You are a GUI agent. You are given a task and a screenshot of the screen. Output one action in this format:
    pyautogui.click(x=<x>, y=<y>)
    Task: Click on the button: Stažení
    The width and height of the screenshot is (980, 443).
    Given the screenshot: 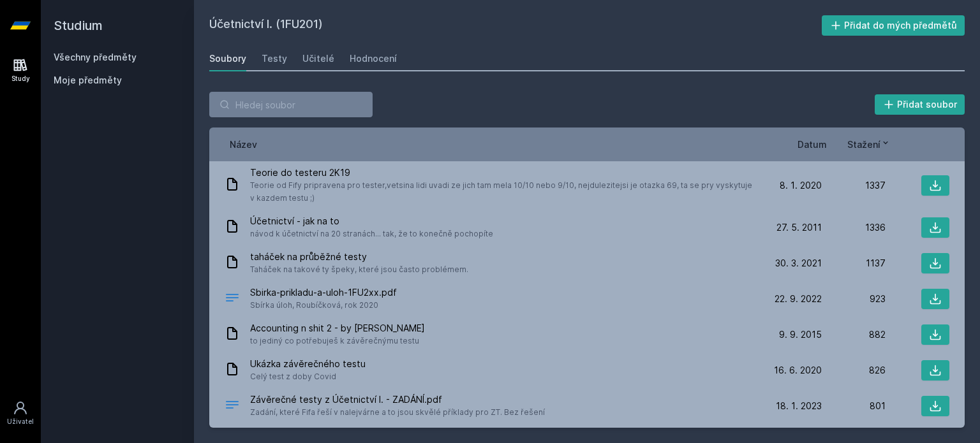 What is the action you would take?
    pyautogui.click(x=869, y=144)
    